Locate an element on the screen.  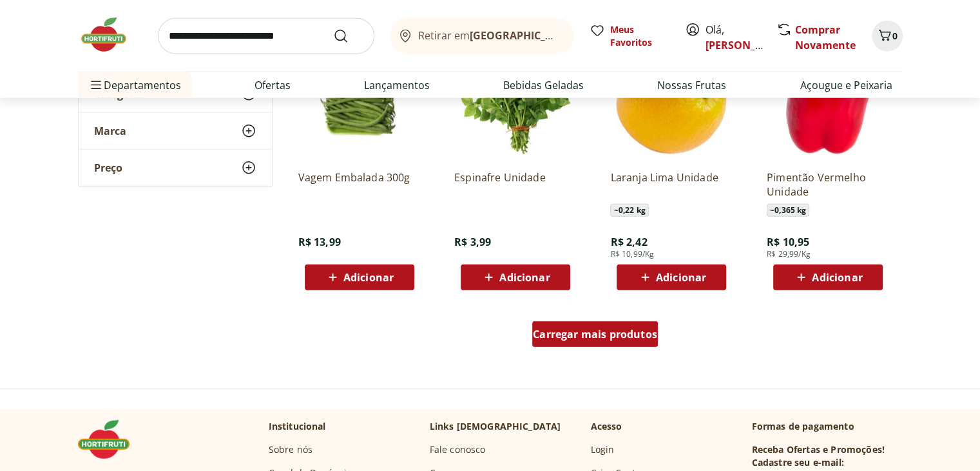
a: Login is located at coordinates (603, 450).